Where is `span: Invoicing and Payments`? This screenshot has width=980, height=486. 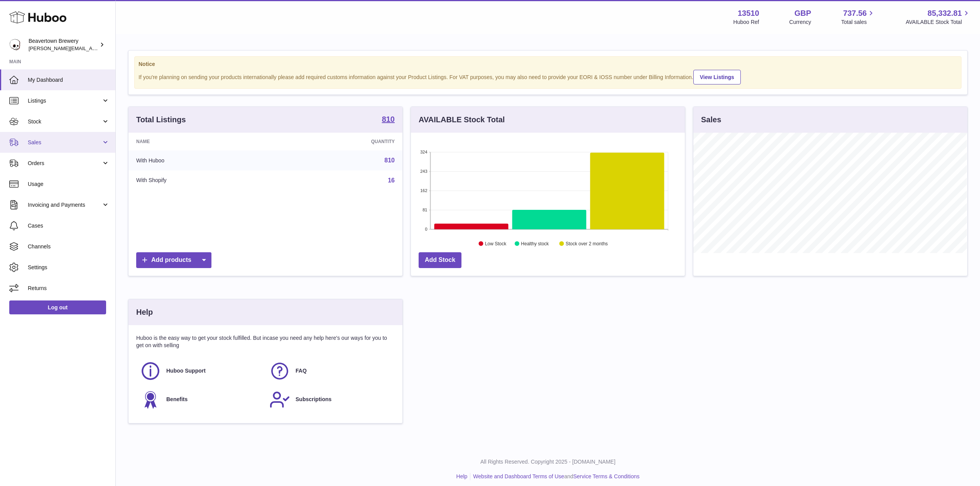
span: Invoicing and Payments is located at coordinates (65, 205).